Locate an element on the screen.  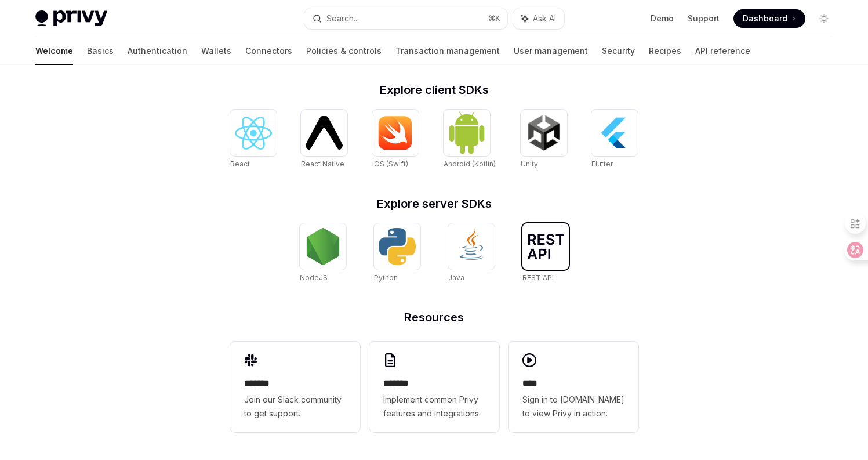
img: Flutter is located at coordinates (615, 133).